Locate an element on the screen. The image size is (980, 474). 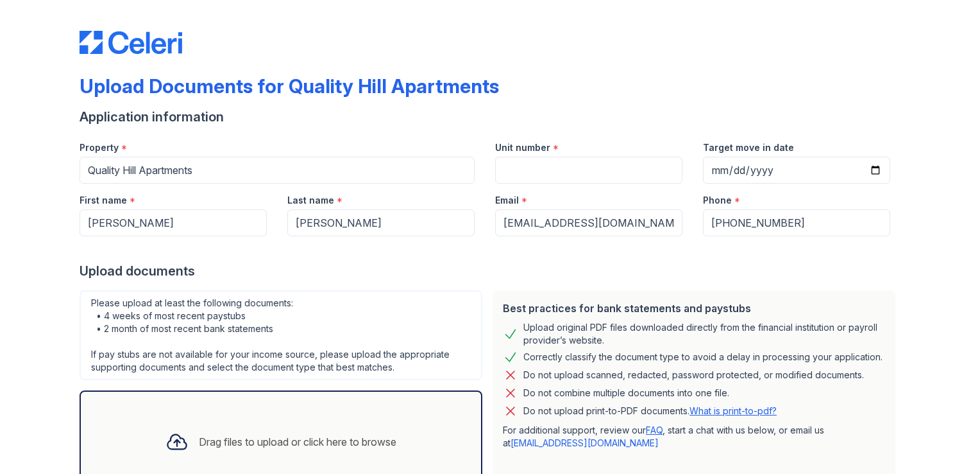
div: Drag files to upload or click here to browse is located at coordinates (298, 442).